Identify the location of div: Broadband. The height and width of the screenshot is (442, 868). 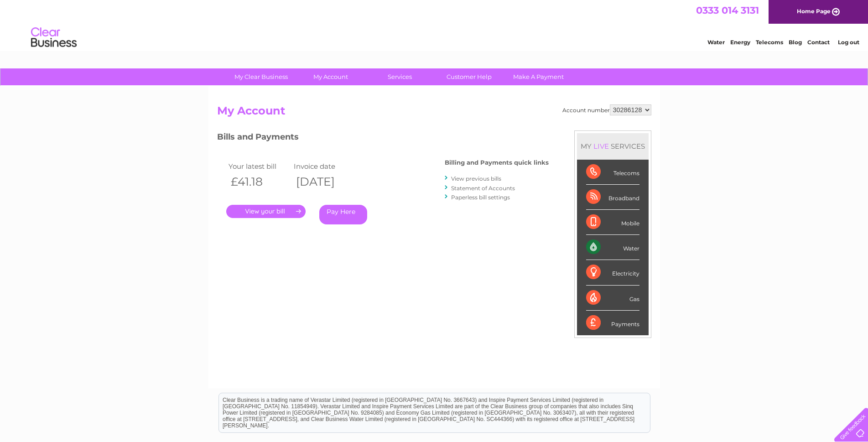
(612, 197).